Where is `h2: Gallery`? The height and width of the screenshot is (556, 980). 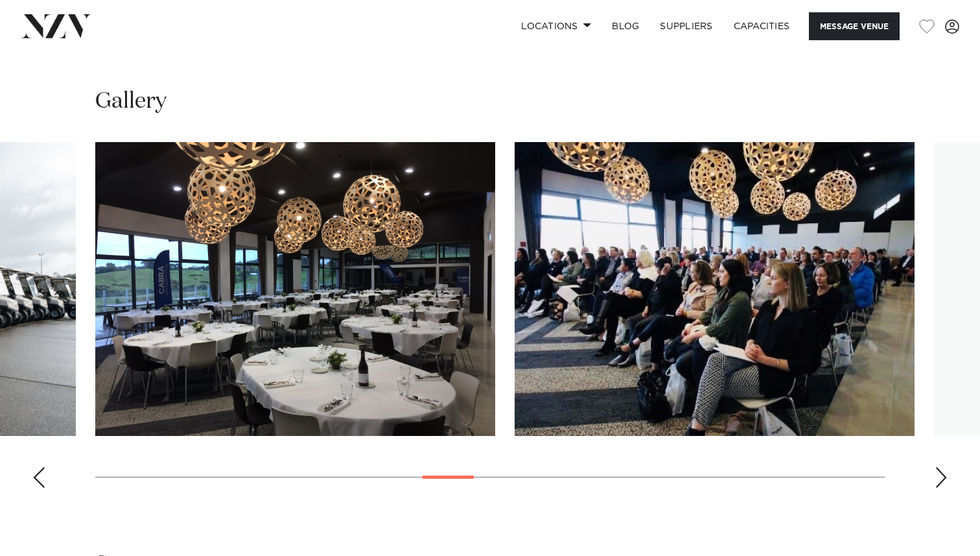
h2: Gallery is located at coordinates (131, 101).